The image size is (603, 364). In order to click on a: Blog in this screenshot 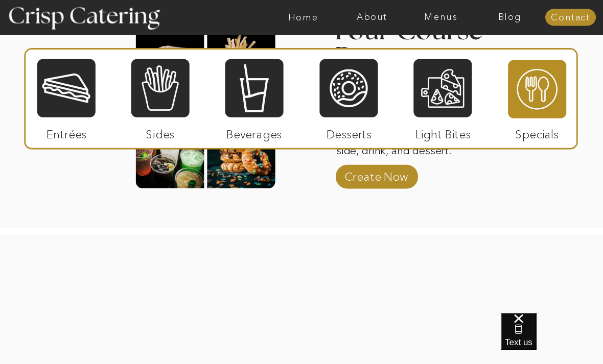, I will do `click(509, 18)`.